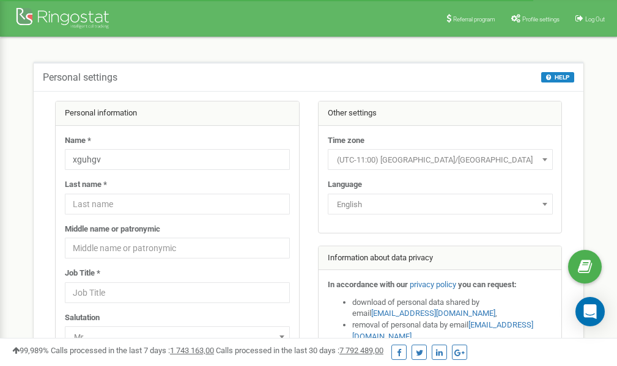  What do you see at coordinates (440, 160) in the screenshot?
I see `span: (UTC-11:00) Pacific/Midway` at bounding box center [440, 160].